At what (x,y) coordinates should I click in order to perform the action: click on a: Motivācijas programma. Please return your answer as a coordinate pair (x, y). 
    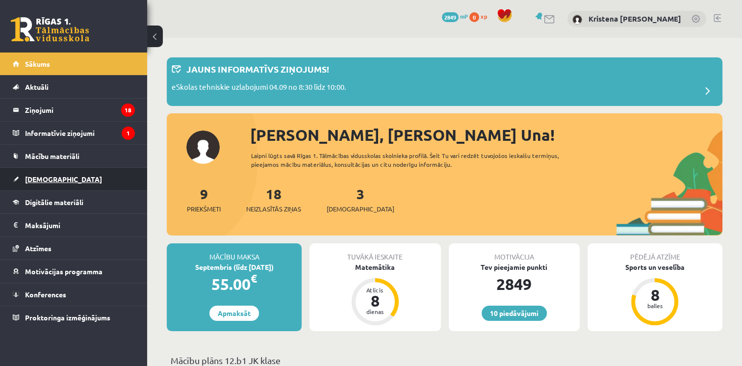
    Looking at the image, I should click on (74, 271).